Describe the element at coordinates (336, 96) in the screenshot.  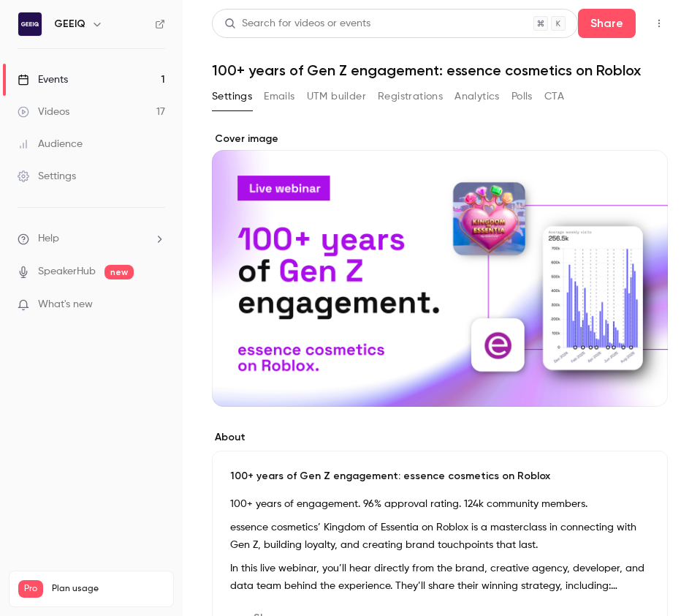
I see `button: UTM builder` at that location.